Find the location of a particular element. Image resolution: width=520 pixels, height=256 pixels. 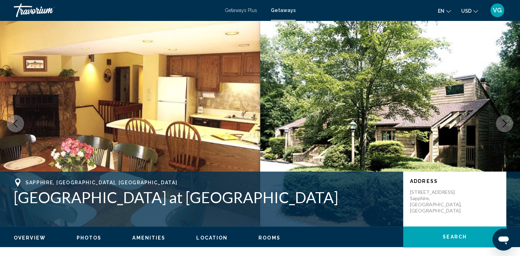

span: VG is located at coordinates (497, 10).